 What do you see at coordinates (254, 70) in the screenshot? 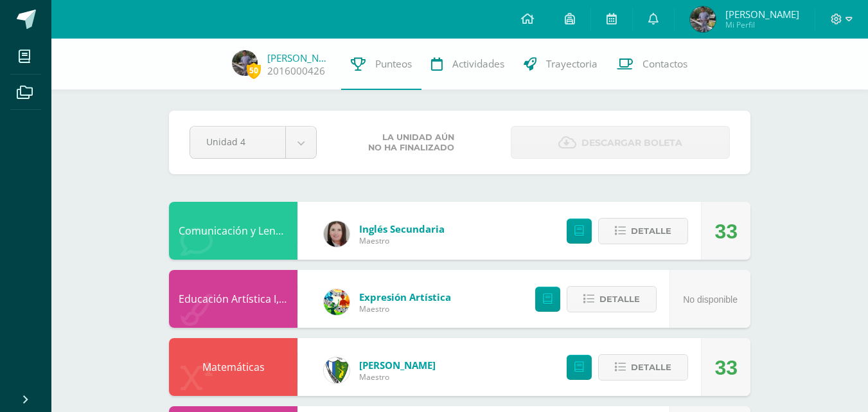
I see `span: 50` at bounding box center [254, 70].